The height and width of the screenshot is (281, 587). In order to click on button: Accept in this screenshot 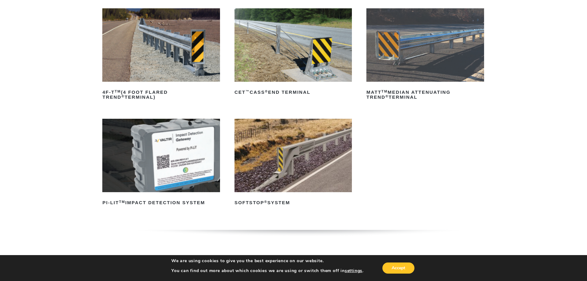, I will do `click(398, 268)`.